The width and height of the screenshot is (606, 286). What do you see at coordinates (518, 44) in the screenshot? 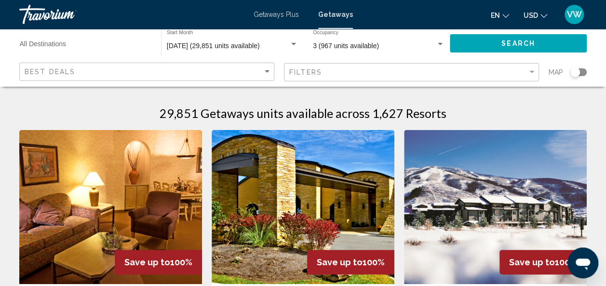
I see `span: Search` at bounding box center [518, 44].